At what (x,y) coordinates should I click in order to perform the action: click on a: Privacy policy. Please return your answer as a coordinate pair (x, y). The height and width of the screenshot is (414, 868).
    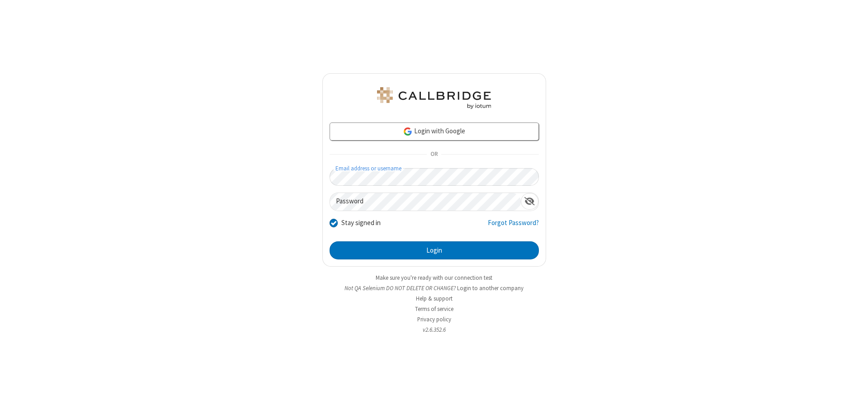
    Looking at the image, I should click on (434, 319).